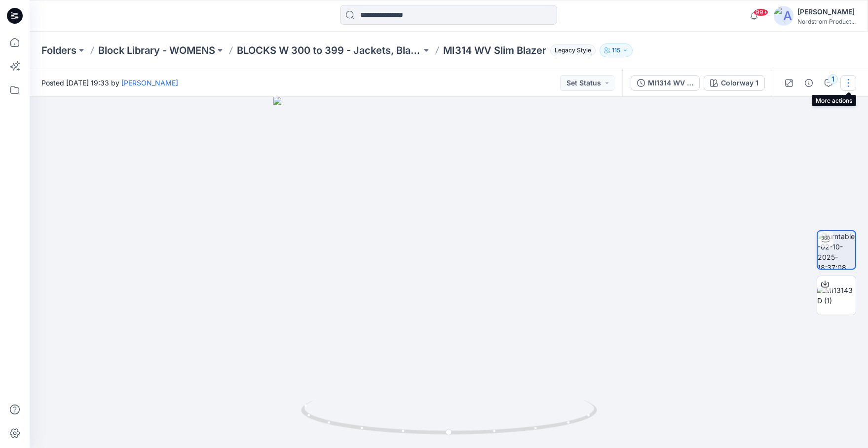  Describe the element at coordinates (616, 50) in the screenshot. I see `p: 115` at that location.